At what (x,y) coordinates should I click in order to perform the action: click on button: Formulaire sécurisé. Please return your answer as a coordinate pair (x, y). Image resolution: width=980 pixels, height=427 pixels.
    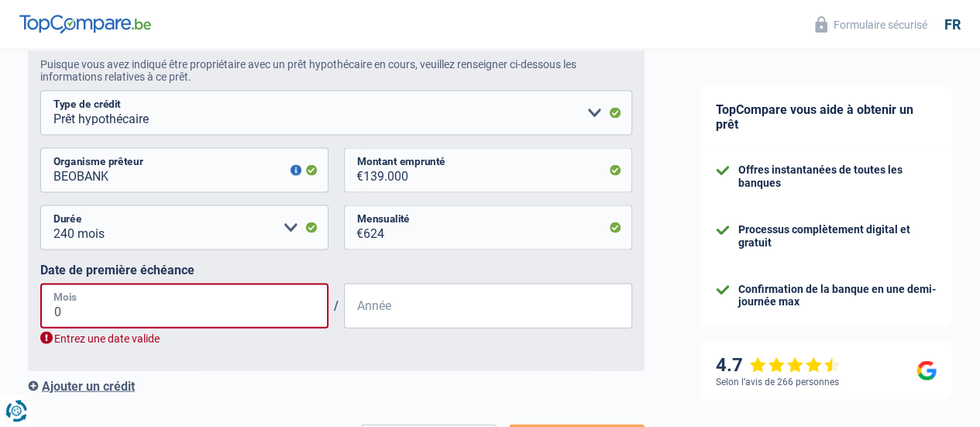
    Looking at the image, I should click on (871, 24).